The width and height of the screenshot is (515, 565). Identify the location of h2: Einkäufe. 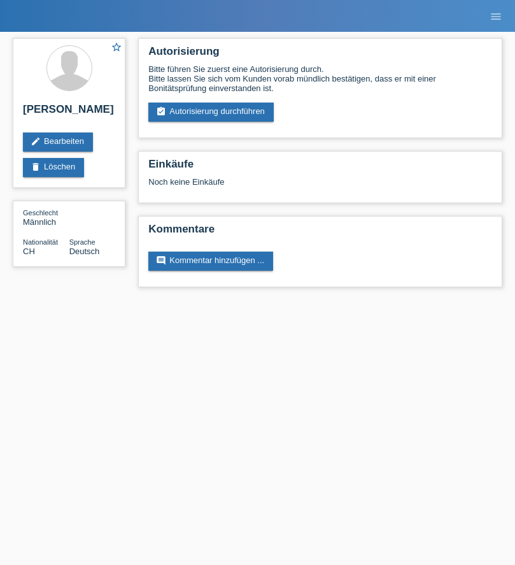
(320, 167).